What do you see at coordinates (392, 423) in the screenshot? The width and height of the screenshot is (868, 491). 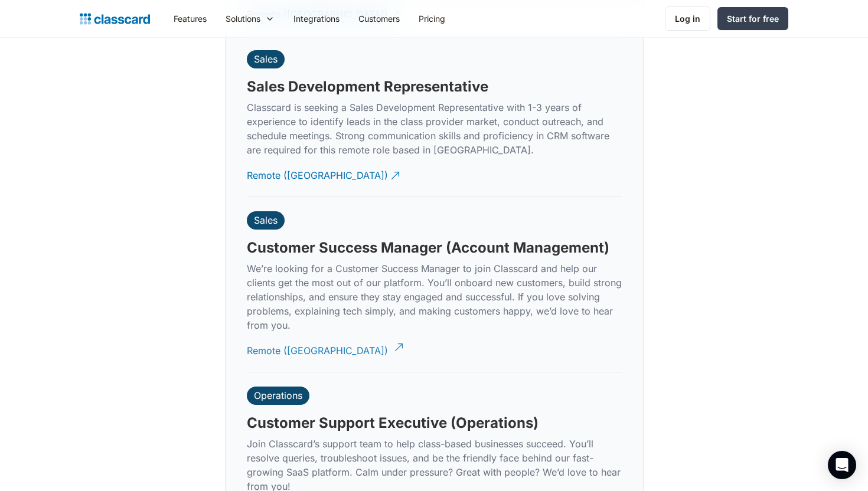 I see `h3: Customer Support Executive (Operations)` at bounding box center [392, 423].